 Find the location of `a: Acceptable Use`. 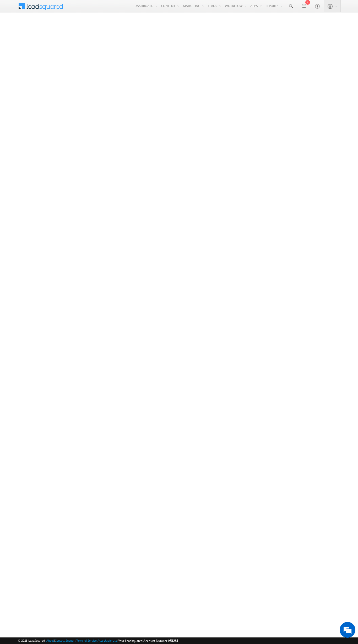

a: Acceptable Use is located at coordinates (108, 641).